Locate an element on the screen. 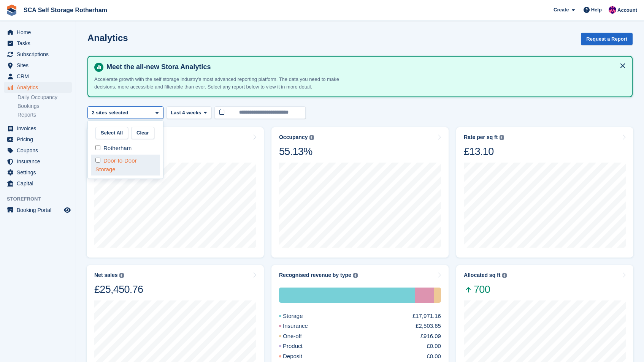 The height and width of the screenshot is (362, 644). div: Net sales is located at coordinates (106, 275).